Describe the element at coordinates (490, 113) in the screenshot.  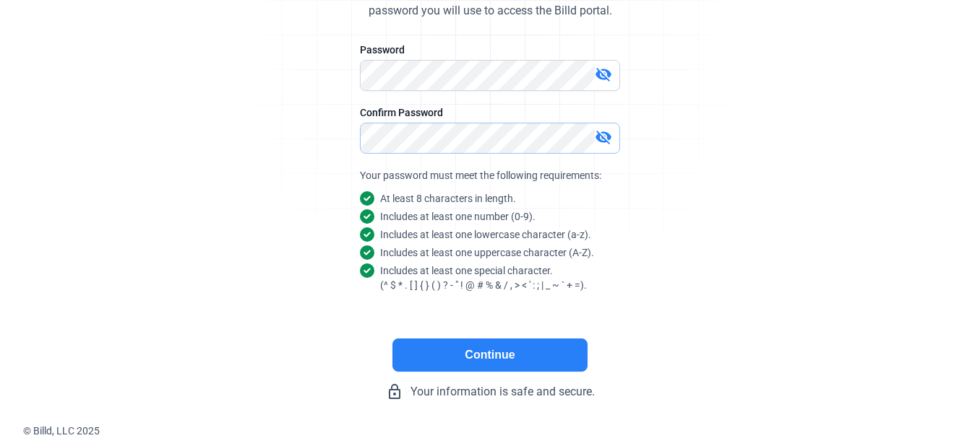
I see `div: Confirm Password` at that location.